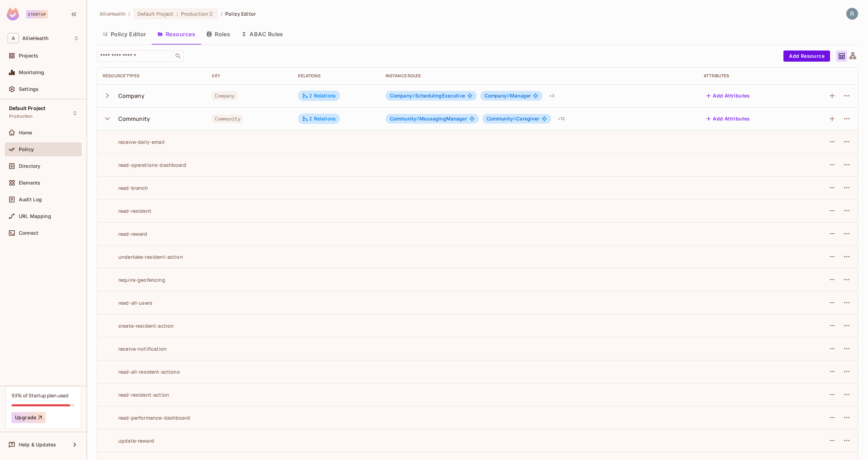 This screenshot has width=868, height=460. What do you see at coordinates (128, 302) in the screenshot?
I see `div: read-all-users` at bounding box center [128, 302].